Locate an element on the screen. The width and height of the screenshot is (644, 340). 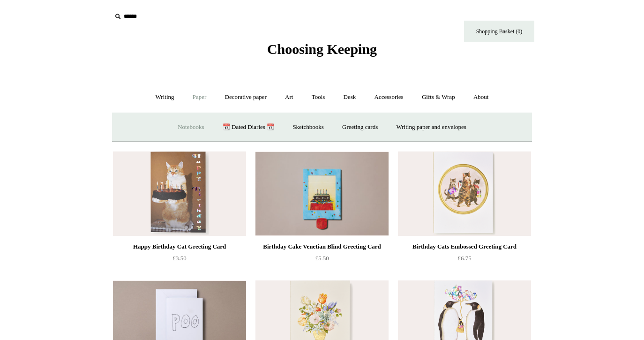
img: Birthday Cake Venetian Blind Greeting Card is located at coordinates (322, 194).